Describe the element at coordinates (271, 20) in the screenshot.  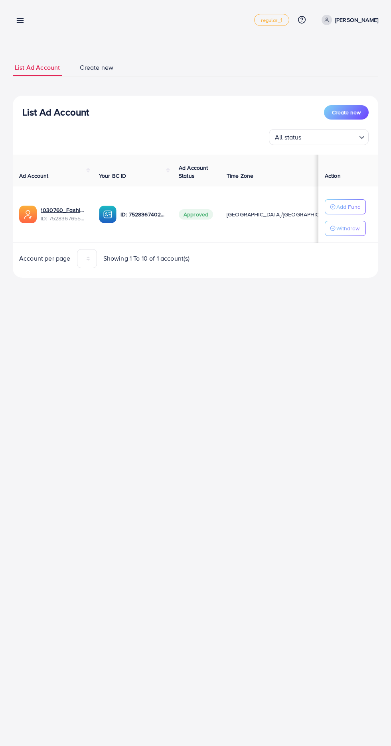
I see `a: regular_1` at that location.